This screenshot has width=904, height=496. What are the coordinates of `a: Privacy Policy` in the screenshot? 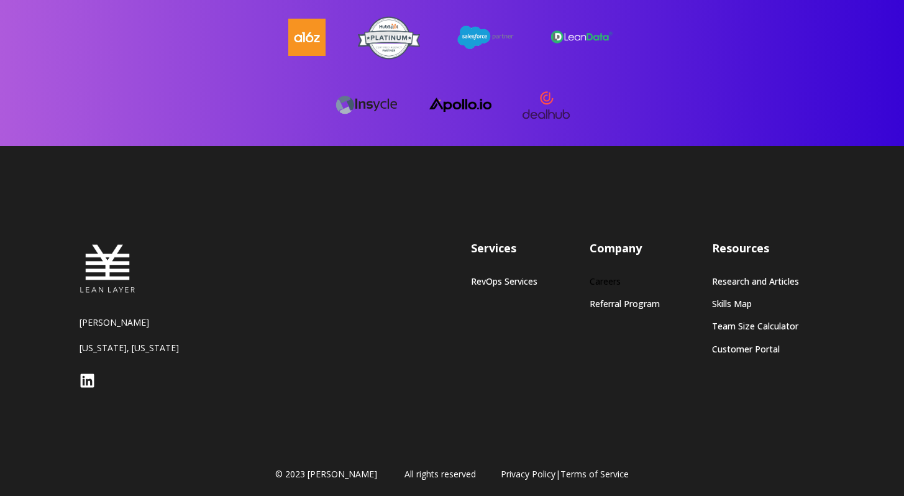 It's located at (528, 473).